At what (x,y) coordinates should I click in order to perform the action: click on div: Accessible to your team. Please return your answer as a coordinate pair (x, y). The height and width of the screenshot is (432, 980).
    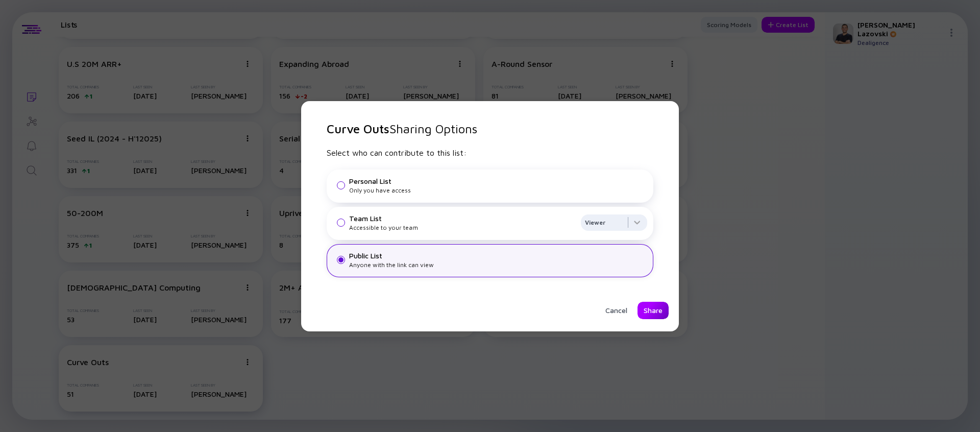
    Looking at the image, I should click on (463, 227).